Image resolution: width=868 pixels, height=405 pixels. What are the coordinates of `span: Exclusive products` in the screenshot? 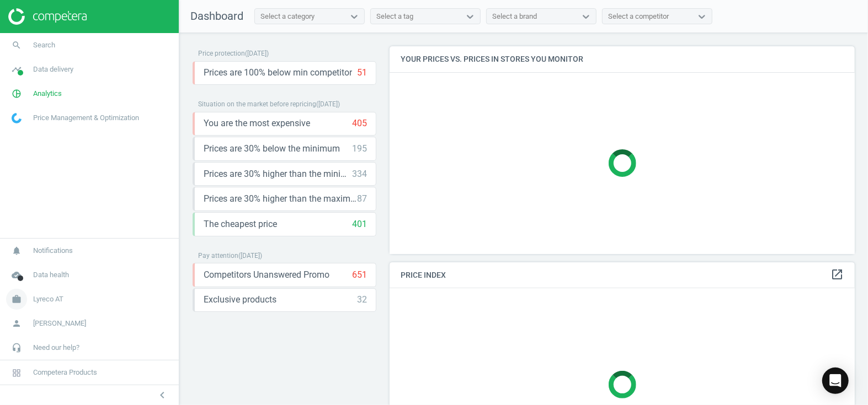 It's located at (240, 300).